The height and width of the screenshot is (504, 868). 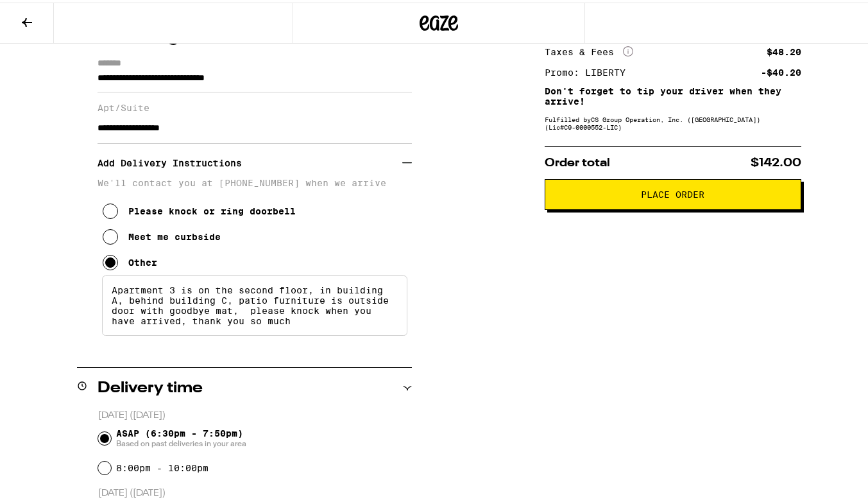 What do you see at coordinates (250, 161) in the screenshot?
I see `h3: Add Delivery Instructions` at bounding box center [250, 161].